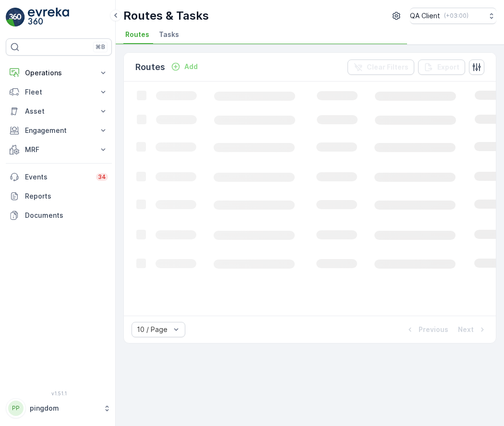  What do you see at coordinates (191, 67) in the screenshot?
I see `p: Add` at bounding box center [191, 67].